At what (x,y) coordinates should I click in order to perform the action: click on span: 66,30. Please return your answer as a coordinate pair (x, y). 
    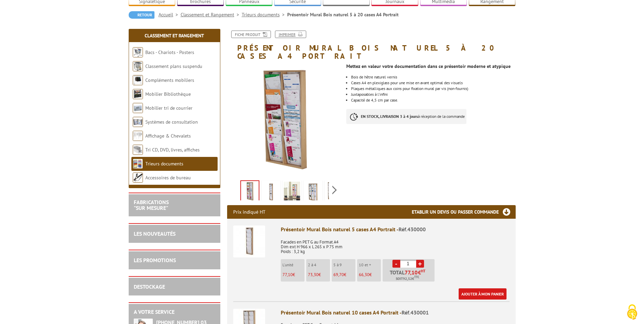
    Looking at the image, I should click on (364, 275).